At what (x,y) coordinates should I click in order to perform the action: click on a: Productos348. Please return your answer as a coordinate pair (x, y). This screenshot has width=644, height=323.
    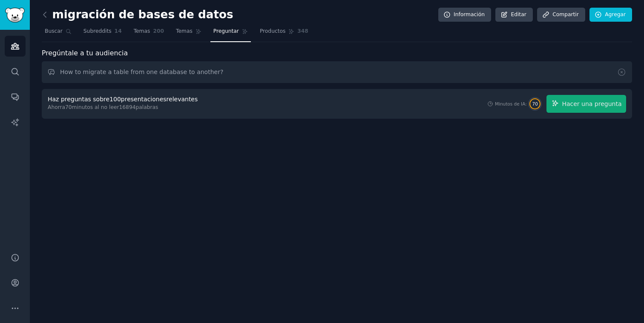
    Looking at the image, I should click on (284, 33).